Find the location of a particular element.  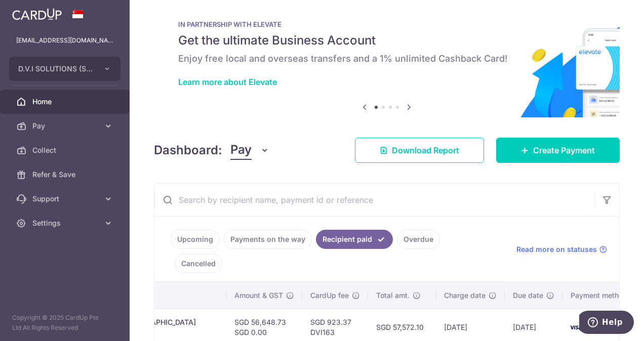

a: Overdue is located at coordinates (418, 239).